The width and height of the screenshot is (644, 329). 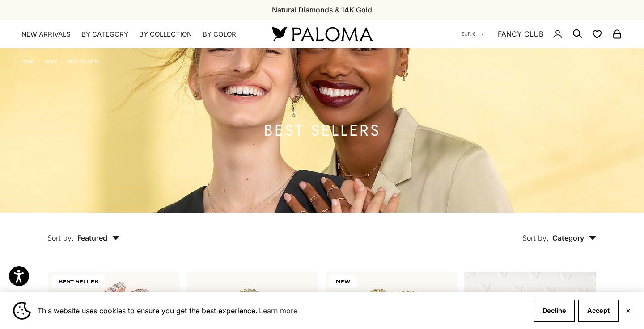 What do you see at coordinates (554, 311) in the screenshot?
I see `button: Decline` at bounding box center [554, 311].